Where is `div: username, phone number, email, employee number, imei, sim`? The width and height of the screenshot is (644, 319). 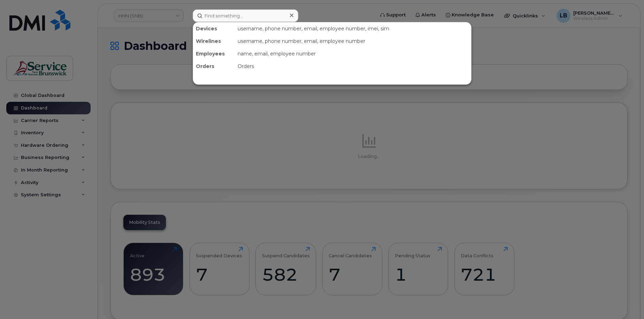 div: username, phone number, email, employee number, imei, sim is located at coordinates (353, 28).